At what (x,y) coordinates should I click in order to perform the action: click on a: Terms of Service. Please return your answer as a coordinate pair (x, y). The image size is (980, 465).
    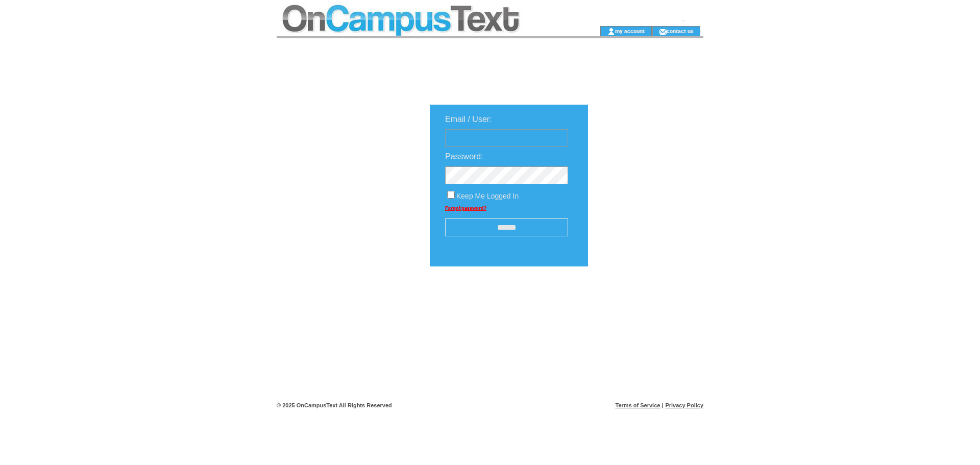
    Looking at the image, I should click on (638, 405).